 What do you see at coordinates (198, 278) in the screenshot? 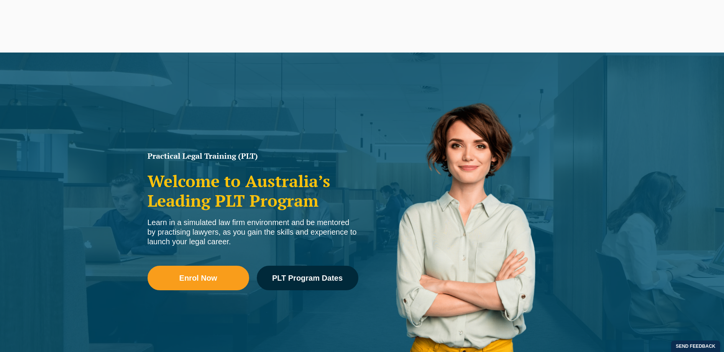
I see `span: Enrol Now` at bounding box center [198, 278].